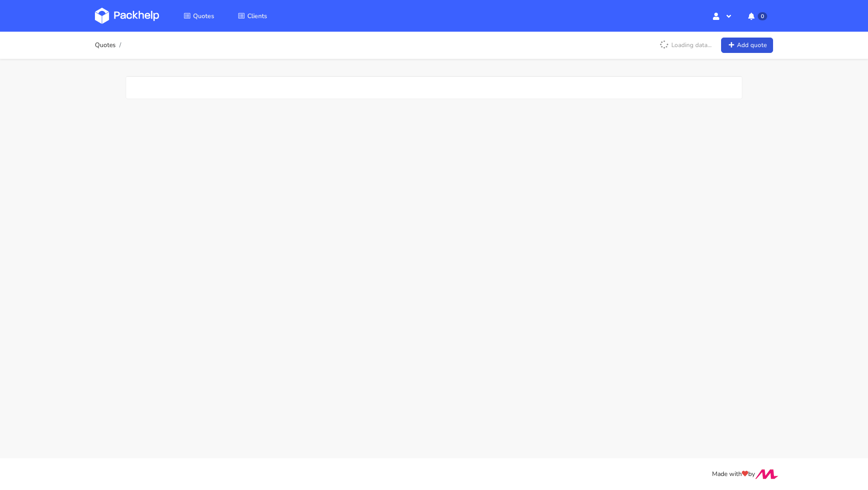 The image size is (868, 490). What do you see at coordinates (434, 474) in the screenshot?
I see `div: Made with by` at bounding box center [434, 474].